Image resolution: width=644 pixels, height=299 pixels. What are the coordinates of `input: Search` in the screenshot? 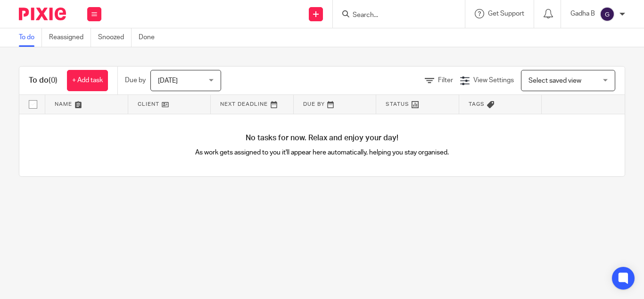 It's located at (394, 15).